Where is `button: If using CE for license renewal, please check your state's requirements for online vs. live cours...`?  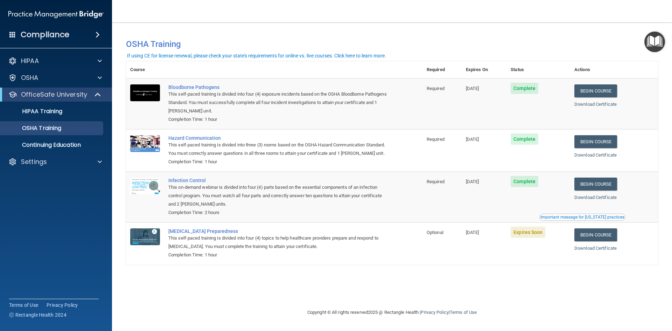
button: If using CE for license renewal, please check your state's requirements for online vs. live cours... is located at coordinates (256, 56).